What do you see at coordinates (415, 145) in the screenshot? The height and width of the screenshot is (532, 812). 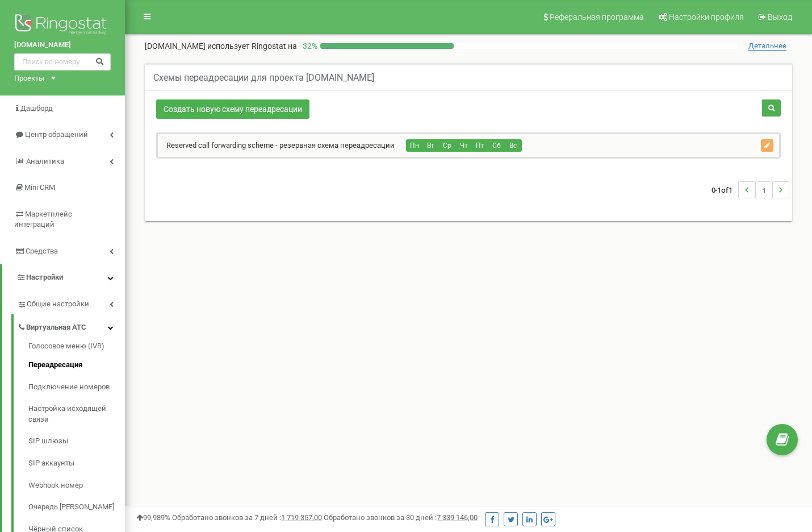 I see `button: Пн` at bounding box center [415, 145].